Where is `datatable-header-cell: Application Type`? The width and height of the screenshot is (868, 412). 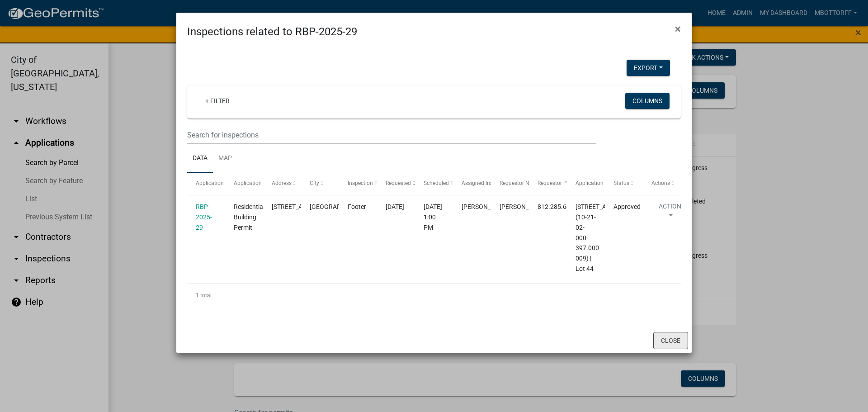
datatable-header-cell: Application Type is located at coordinates (244, 183).